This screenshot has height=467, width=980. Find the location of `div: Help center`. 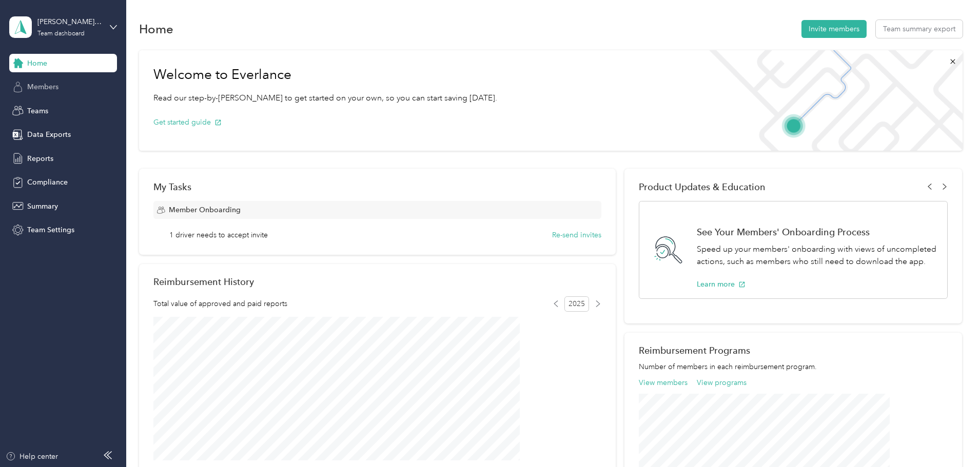

div: Help center is located at coordinates (32, 456).